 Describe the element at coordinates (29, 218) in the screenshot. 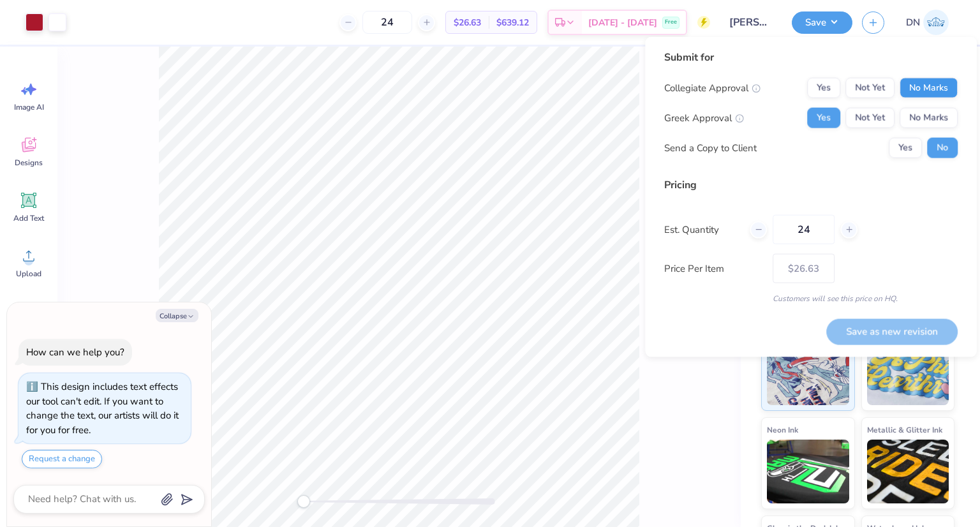

I see `span: Add Text` at that location.